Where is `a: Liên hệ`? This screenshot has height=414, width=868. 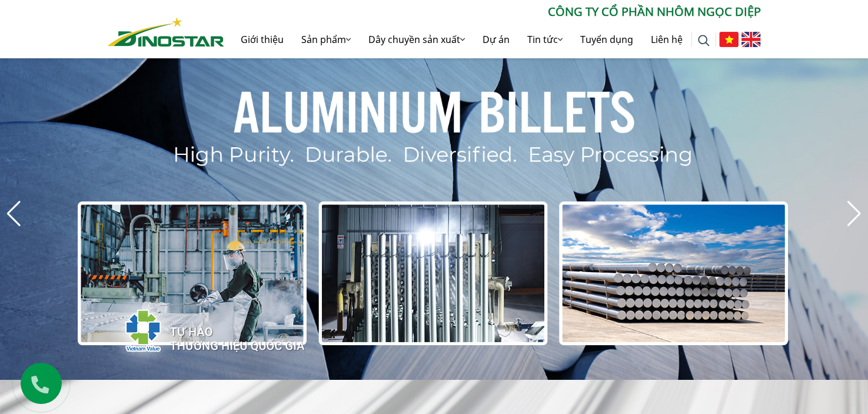 a: Liên hệ is located at coordinates (667, 39).